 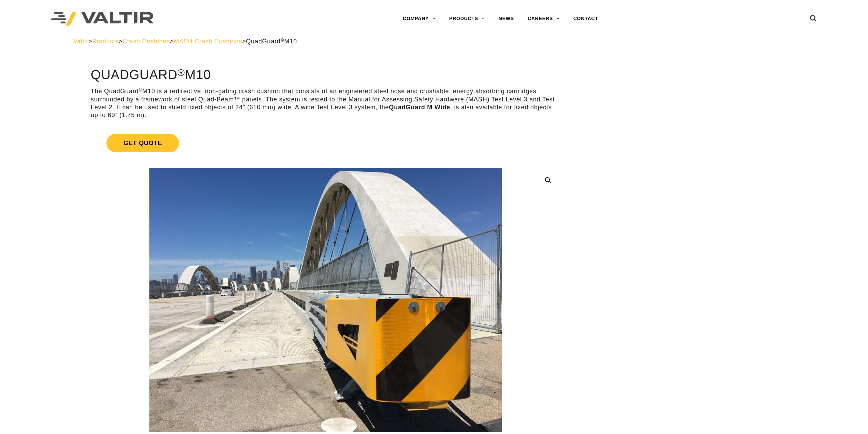 What do you see at coordinates (105, 41) in the screenshot?
I see `span: Products` at bounding box center [105, 41].